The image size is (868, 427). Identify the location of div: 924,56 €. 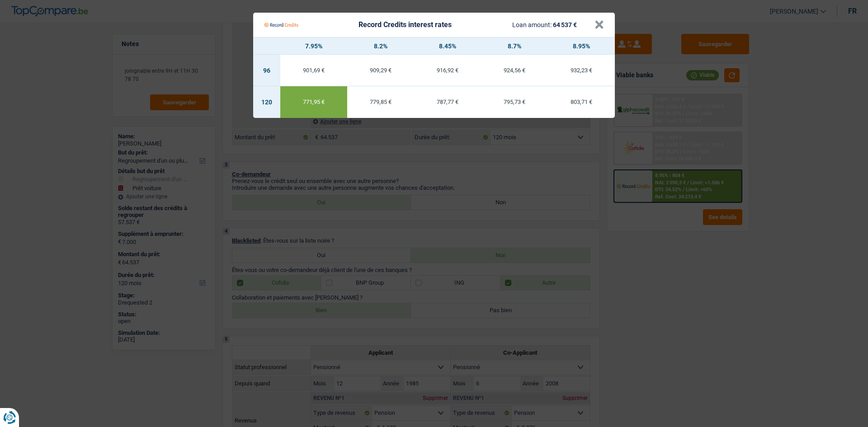
(515, 70).